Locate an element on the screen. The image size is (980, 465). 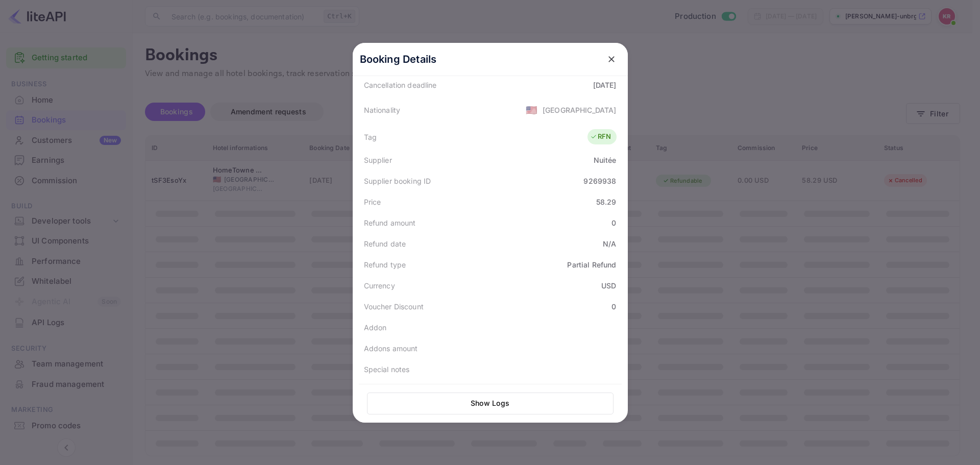
div: Nationality is located at coordinates (382, 109).